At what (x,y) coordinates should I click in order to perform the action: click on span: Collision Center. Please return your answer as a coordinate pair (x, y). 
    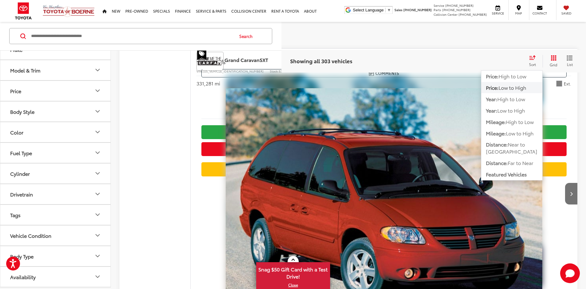
    Looking at the image, I should click on (446, 14).